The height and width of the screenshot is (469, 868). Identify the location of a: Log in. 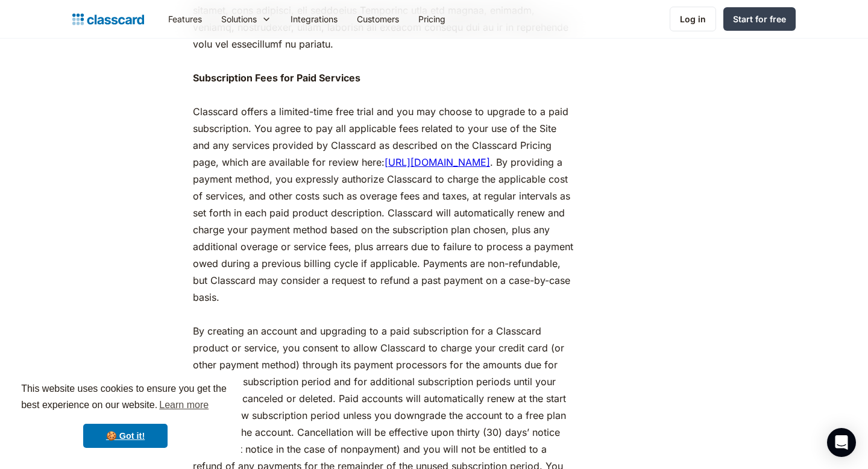
(692, 19).